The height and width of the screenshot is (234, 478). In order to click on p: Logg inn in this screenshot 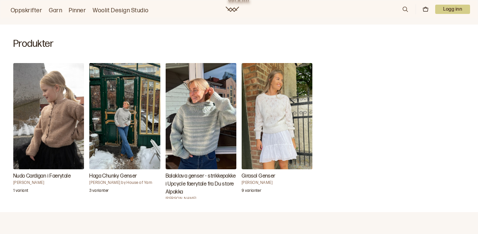, I will do `click(452, 9)`.